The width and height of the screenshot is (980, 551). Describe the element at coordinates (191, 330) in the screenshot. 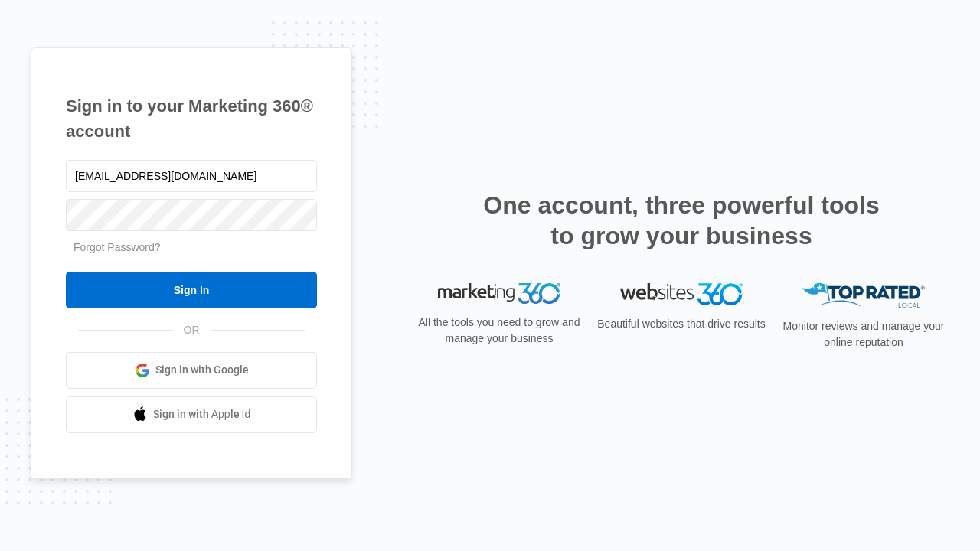

I see `span: OR` at that location.